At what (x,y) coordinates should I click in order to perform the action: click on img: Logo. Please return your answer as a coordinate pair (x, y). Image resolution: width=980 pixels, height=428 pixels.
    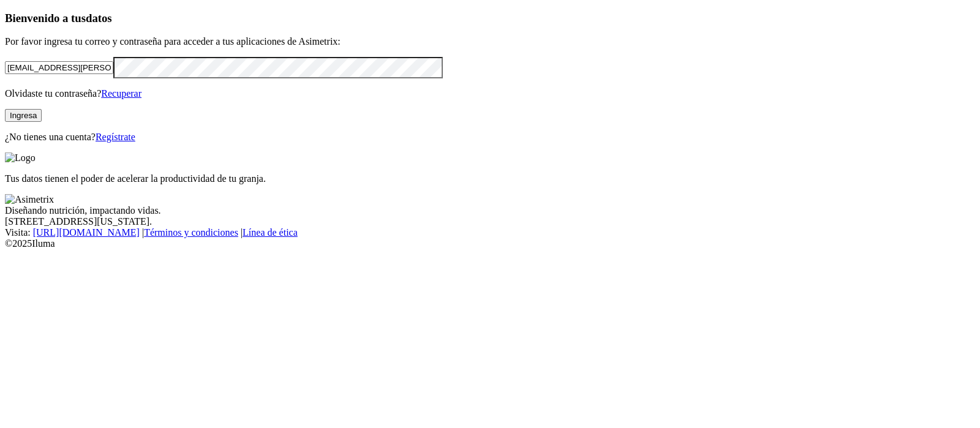
    Looking at the image, I should click on (20, 158).